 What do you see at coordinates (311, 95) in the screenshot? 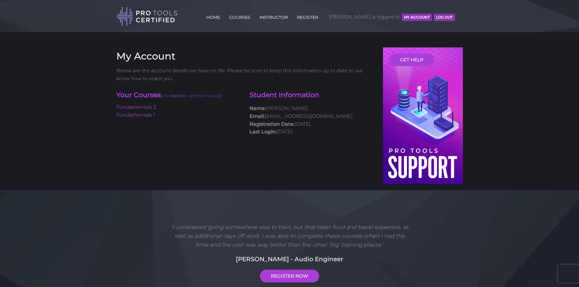
I see `h4: Student Information` at bounding box center [311, 95].